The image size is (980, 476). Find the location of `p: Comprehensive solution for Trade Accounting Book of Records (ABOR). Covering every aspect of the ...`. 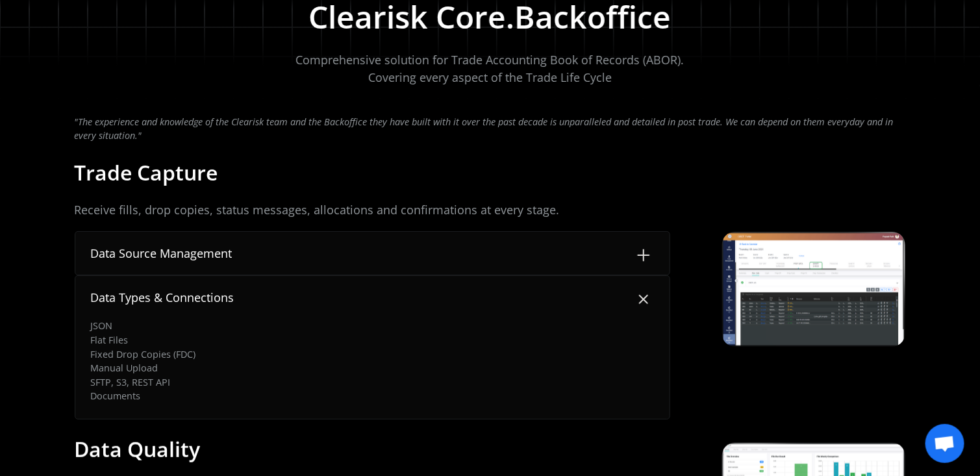

p: Comprehensive solution for Trade Accounting Book of Records (ABOR). Covering every aspect of the ... is located at coordinates (490, 69).